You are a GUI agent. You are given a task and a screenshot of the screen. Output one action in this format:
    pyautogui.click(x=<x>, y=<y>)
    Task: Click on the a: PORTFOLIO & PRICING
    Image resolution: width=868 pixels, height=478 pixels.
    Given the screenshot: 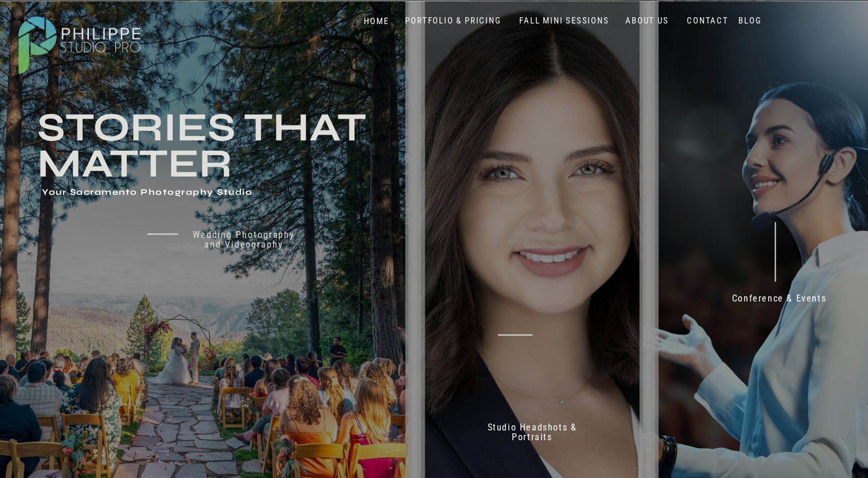 What is the action you would take?
    pyautogui.click(x=453, y=21)
    